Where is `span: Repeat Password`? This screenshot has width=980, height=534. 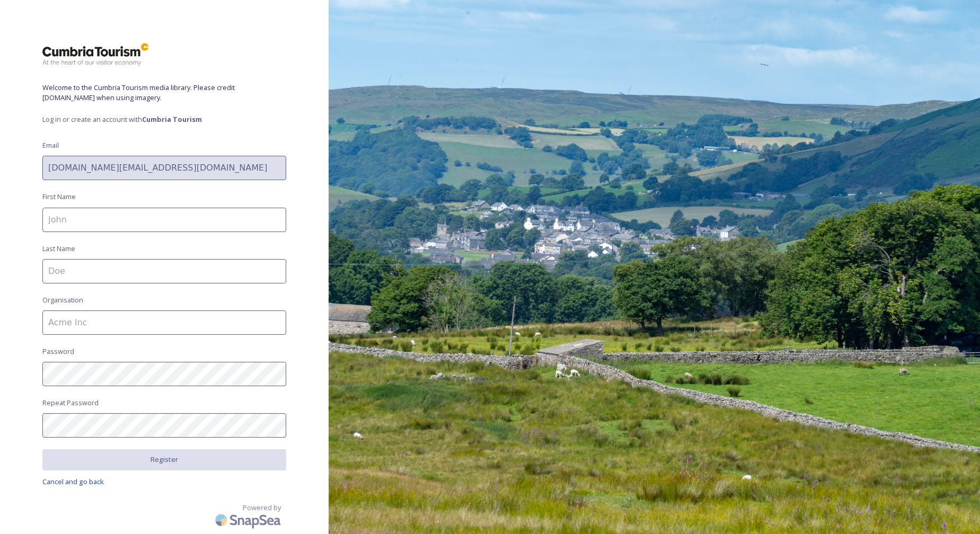
span: Repeat Password is located at coordinates (70, 402).